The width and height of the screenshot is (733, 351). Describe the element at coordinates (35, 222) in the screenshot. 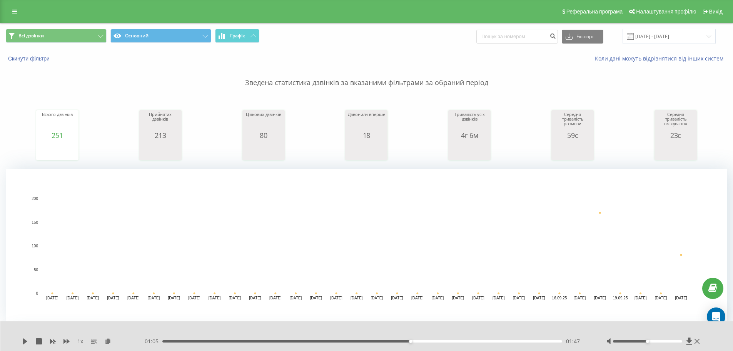

I see `text: 150` at that location.